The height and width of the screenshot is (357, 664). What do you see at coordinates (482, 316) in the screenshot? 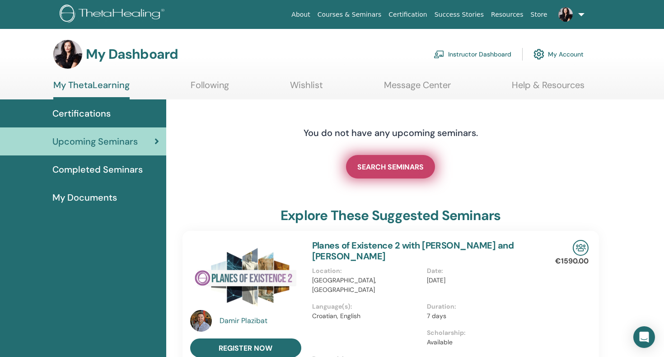
I see `p: 7 days` at bounding box center [482, 316].